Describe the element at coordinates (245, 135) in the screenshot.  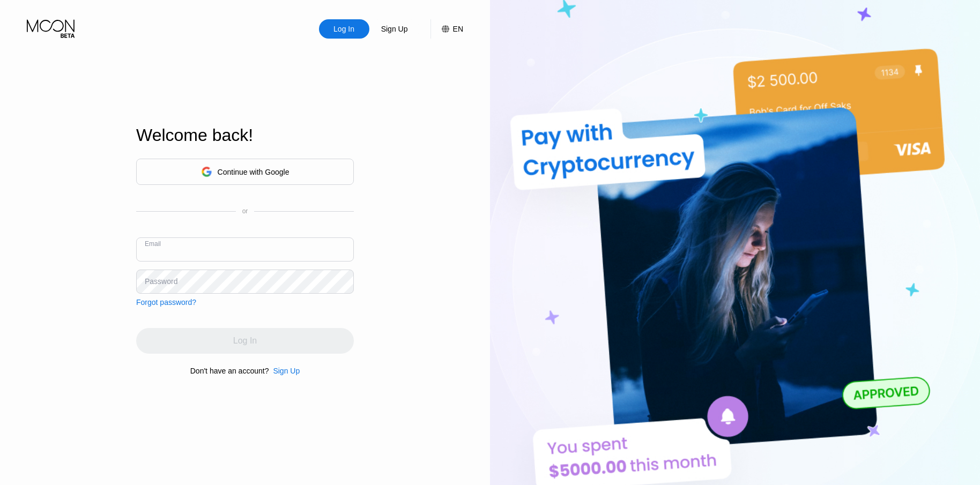
I see `div: Welcome back!` at that location.